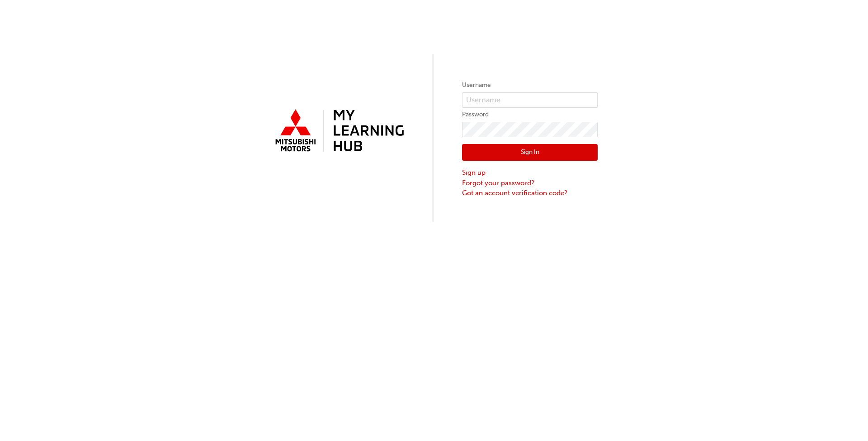  I want to click on label: Password, so click(530, 114).